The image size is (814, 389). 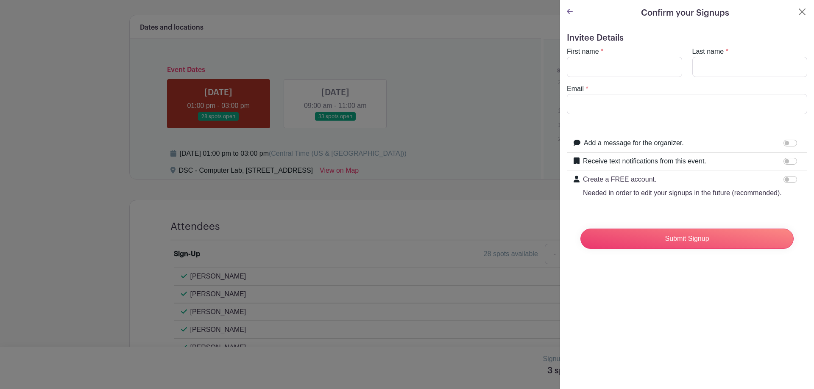 I want to click on p: Create a FREE account., so click(x=682, y=180).